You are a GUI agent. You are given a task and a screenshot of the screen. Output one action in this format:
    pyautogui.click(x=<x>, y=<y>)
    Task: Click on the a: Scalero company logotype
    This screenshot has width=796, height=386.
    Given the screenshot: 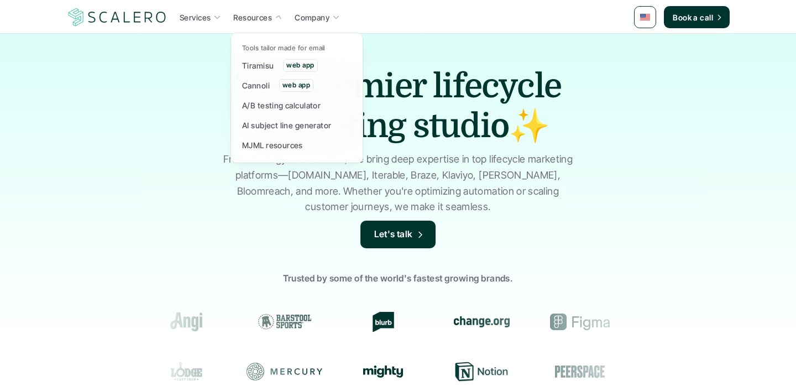 What is the action you would take?
    pyautogui.click(x=117, y=17)
    